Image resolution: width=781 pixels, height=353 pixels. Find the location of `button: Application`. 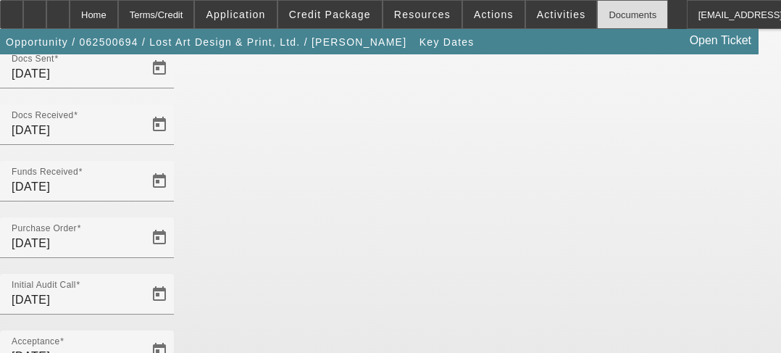

button: Application is located at coordinates (236, 14).